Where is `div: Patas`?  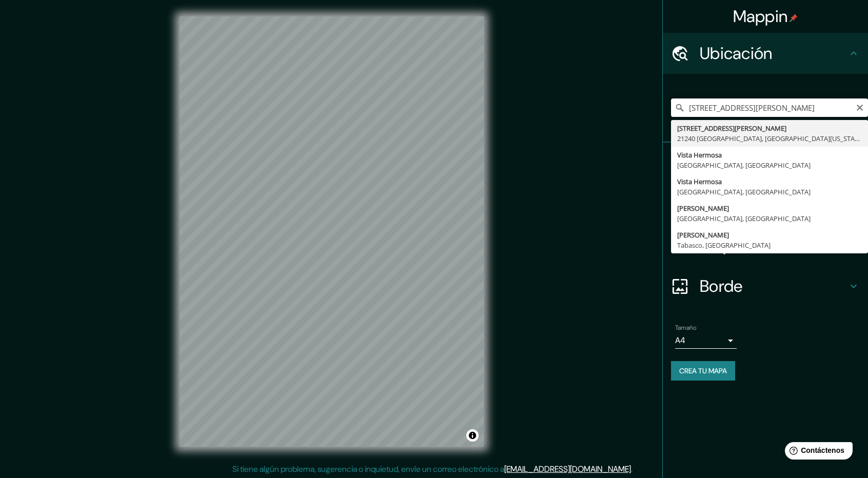
div: Patas is located at coordinates (765, 163).